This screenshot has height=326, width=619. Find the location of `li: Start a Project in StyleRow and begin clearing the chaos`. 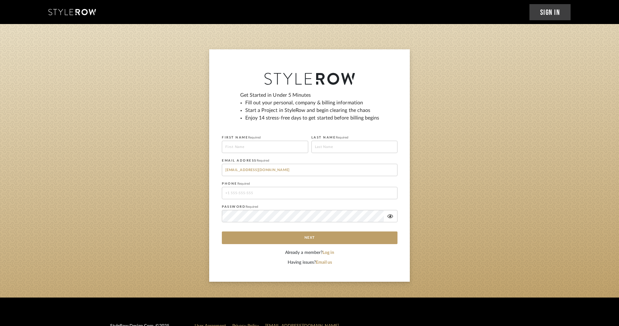

li: Start a Project in StyleRow and begin clearing the chaos is located at coordinates (312, 110).